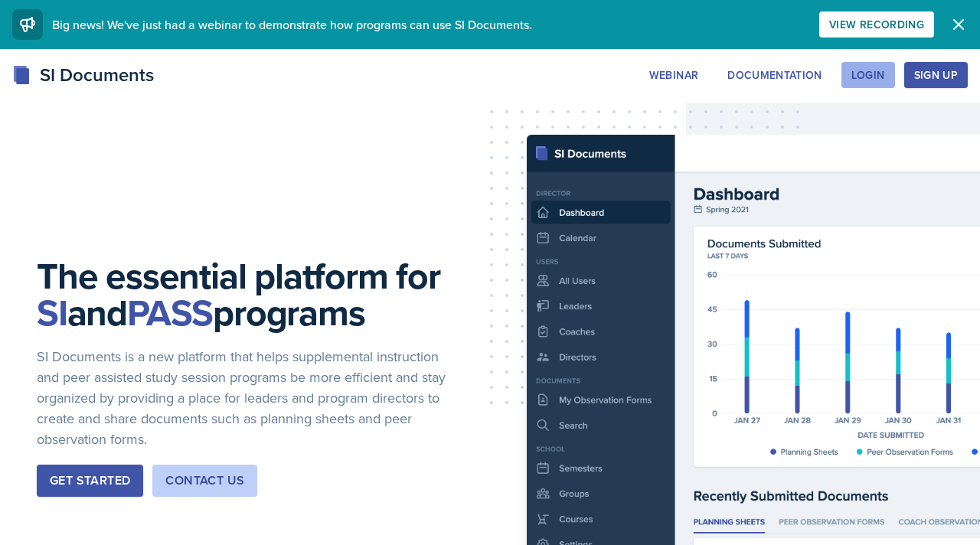 The height and width of the screenshot is (545, 980). What do you see at coordinates (935, 75) in the screenshot?
I see `div: Sign Up` at bounding box center [935, 75].